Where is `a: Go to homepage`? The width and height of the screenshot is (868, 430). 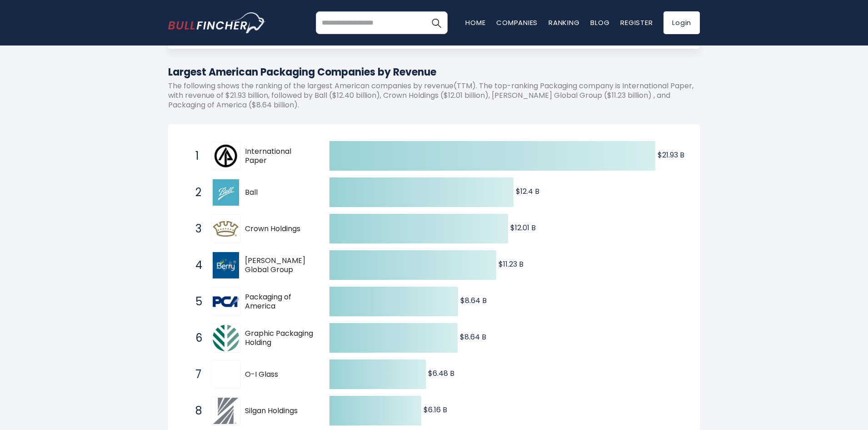
a: Go to homepage is located at coordinates (216, 23).